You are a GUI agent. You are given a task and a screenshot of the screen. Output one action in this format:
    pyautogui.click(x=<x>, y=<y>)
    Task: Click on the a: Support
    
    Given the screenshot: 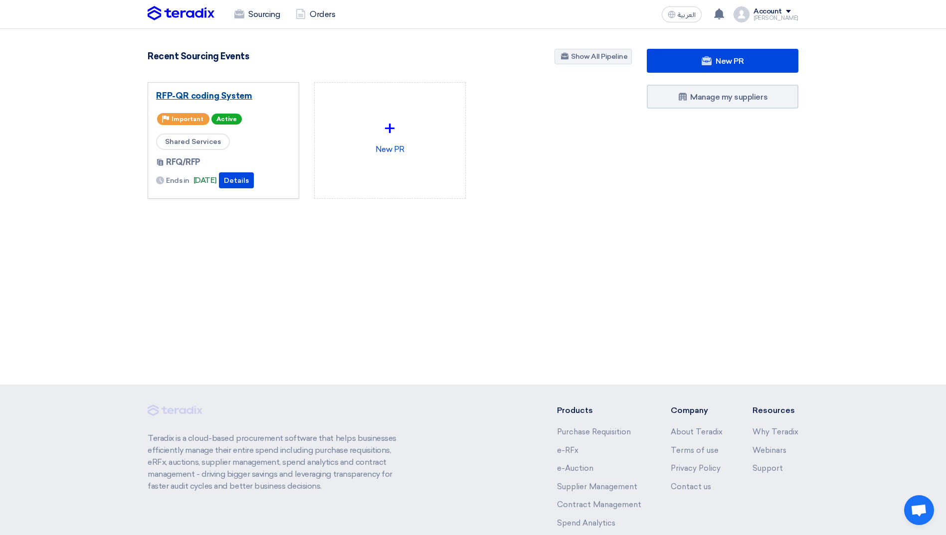 What is the action you would take?
    pyautogui.click(x=767, y=469)
    